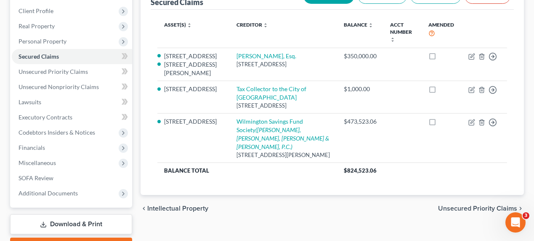  I want to click on span: Personal Property, so click(43, 41).